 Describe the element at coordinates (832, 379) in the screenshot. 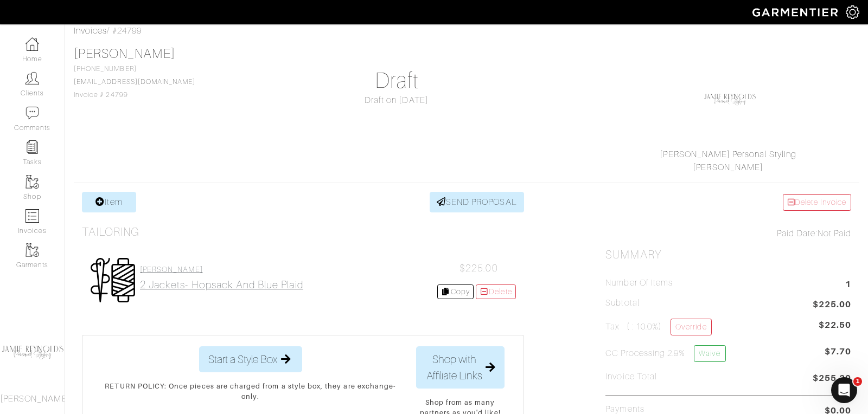

I see `span: $255.20` at that location.